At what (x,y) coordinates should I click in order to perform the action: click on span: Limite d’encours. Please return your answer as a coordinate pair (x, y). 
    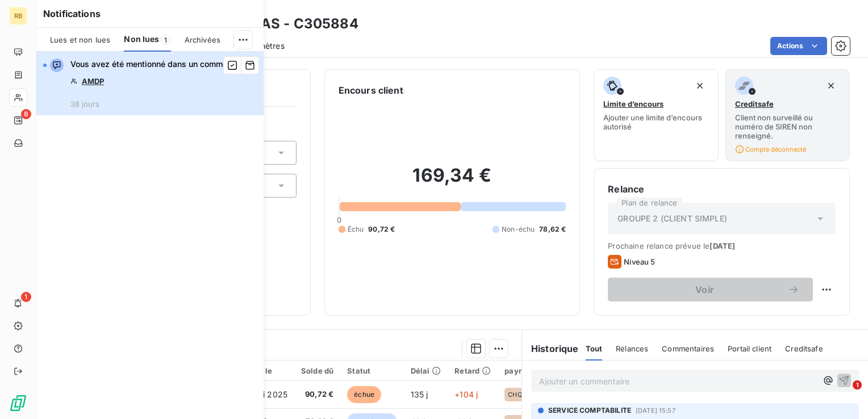
    Looking at the image, I should click on (633, 104).